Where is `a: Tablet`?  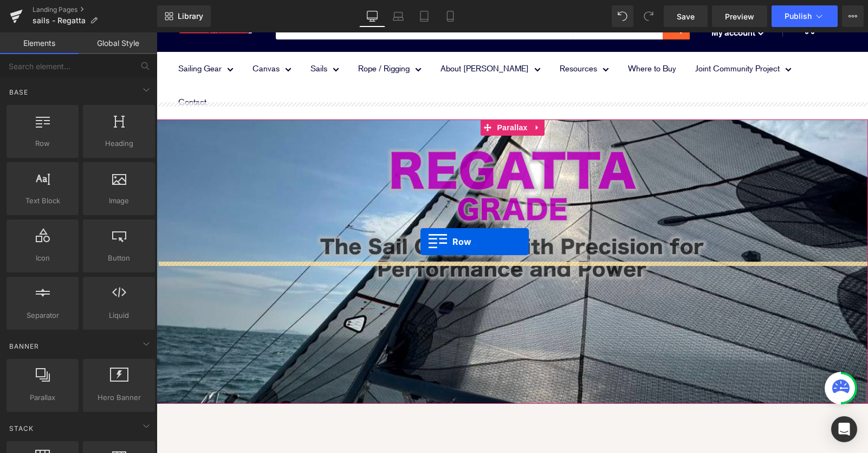
a: Tablet is located at coordinates (424, 16).